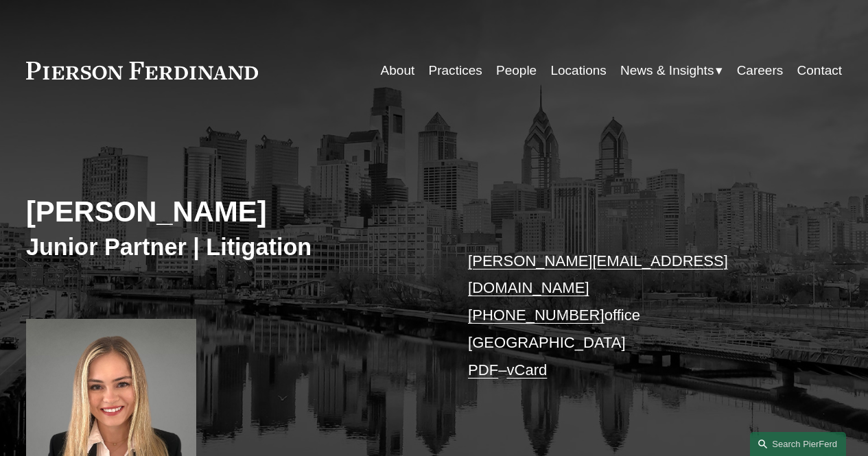 Image resolution: width=868 pixels, height=456 pixels. I want to click on a: Contact, so click(821, 71).